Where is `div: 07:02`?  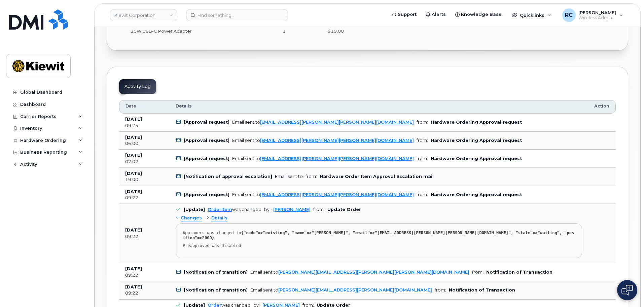 div: 07:02 is located at coordinates (144, 162).